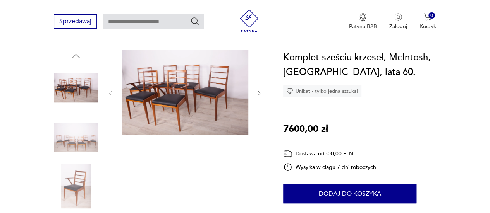 The width and height of the screenshot is (490, 213). What do you see at coordinates (305, 129) in the screenshot?
I see `p: 7600,00 zł` at bounding box center [305, 129].